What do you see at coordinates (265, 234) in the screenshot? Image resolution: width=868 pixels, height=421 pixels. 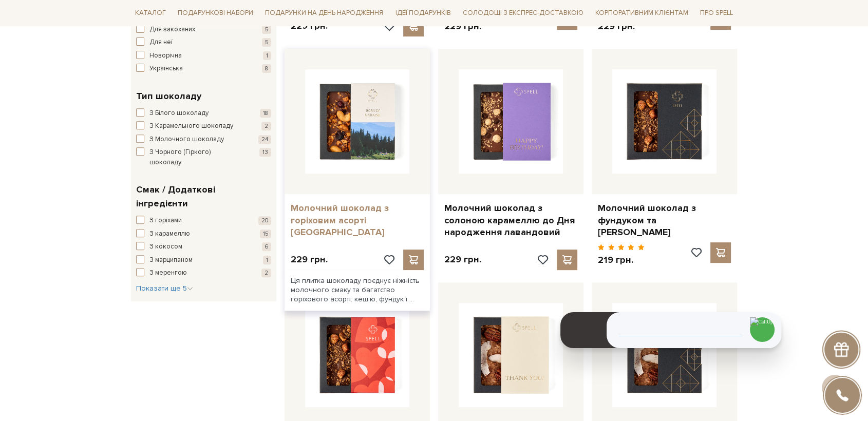 I see `span: 15` at bounding box center [265, 234].